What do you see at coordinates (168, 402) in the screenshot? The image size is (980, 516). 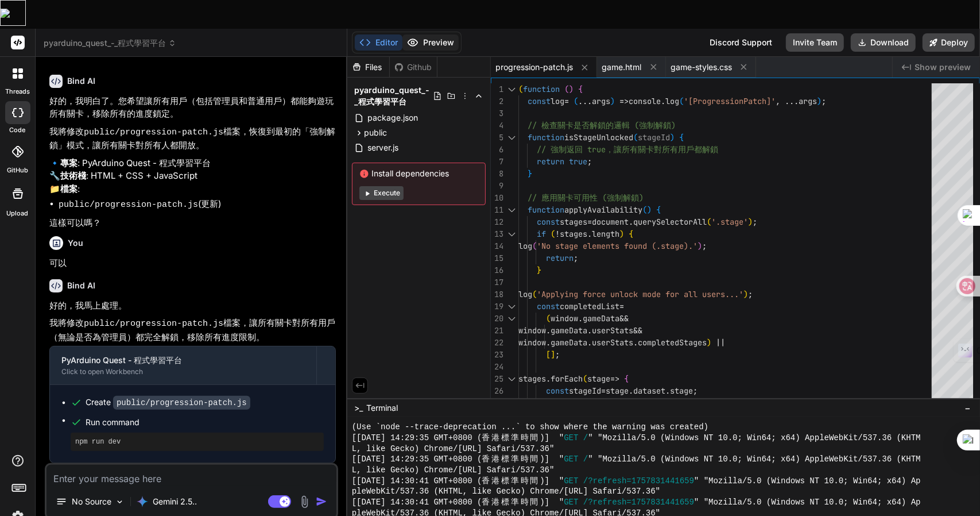 I see `div: Create` at bounding box center [168, 402].